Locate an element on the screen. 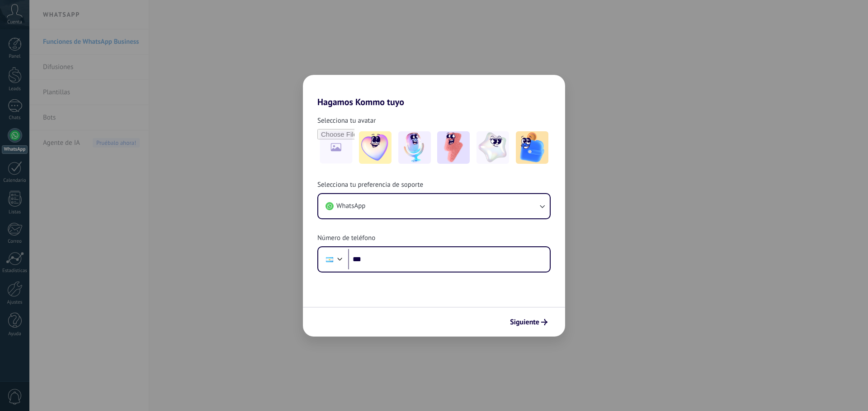 The image size is (868, 411). img: -1.jpeg is located at coordinates (375, 147).